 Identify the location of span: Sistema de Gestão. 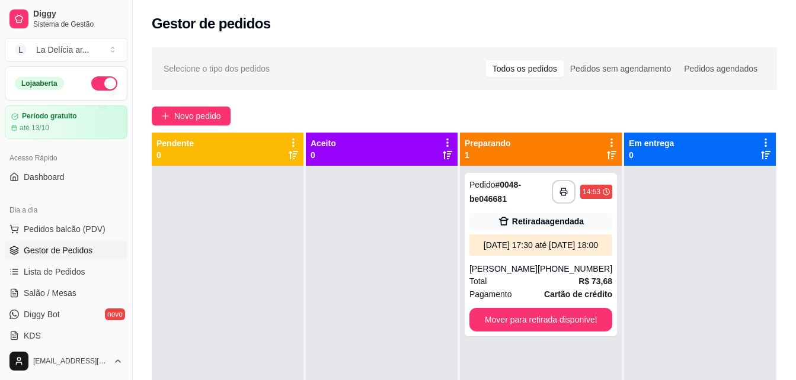
(78, 24).